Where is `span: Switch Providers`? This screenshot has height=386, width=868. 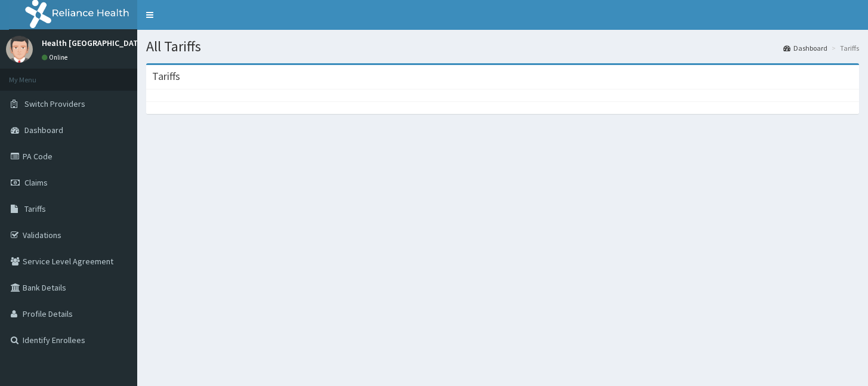 span: Switch Providers is located at coordinates (55, 103).